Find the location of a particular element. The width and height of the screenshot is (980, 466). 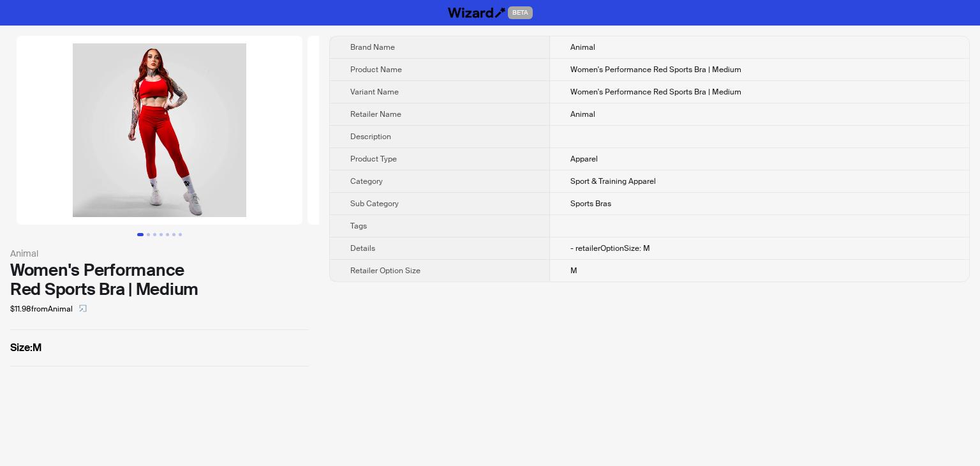

span: Category is located at coordinates (366, 181).